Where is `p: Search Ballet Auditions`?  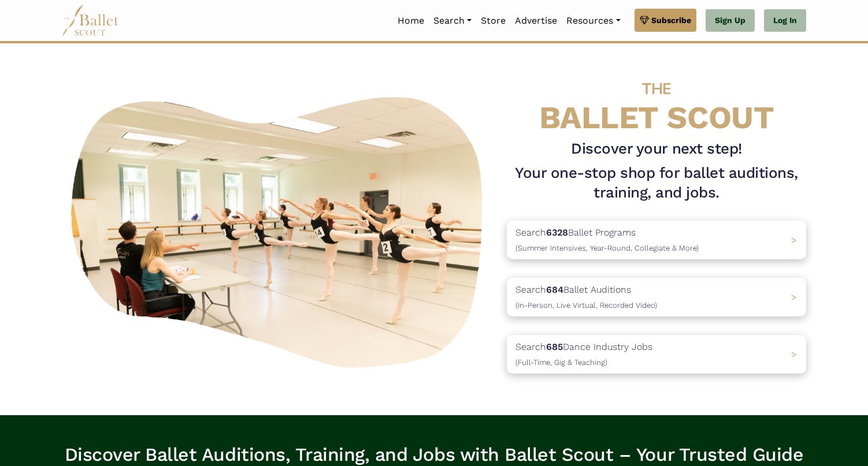
p: Search Ballet Auditions is located at coordinates (585, 297).